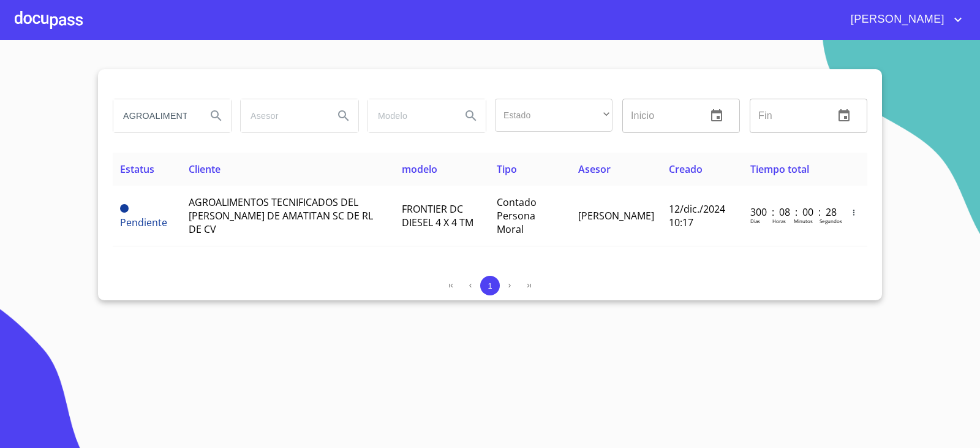 The image size is (980, 448). I want to click on span: FRONTIER DC DIESEL 4 X 4 TM, so click(437, 216).